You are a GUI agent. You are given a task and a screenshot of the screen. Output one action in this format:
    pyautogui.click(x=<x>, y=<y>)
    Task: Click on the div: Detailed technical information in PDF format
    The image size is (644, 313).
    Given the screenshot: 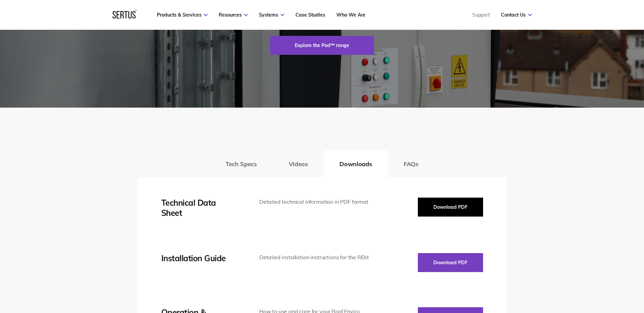 What is the action you would take?
    pyautogui.click(x=315, y=202)
    